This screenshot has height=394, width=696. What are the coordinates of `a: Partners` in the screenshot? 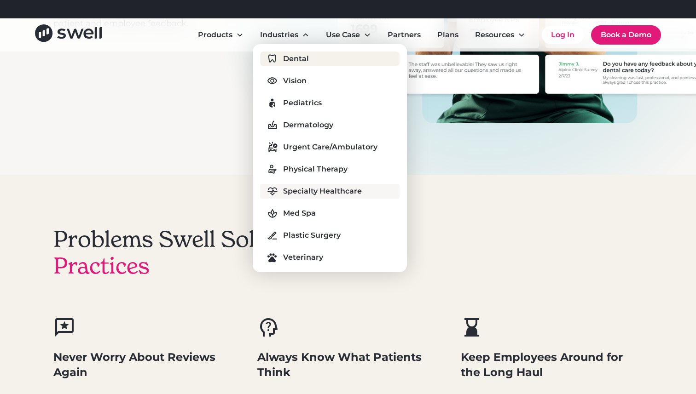 It's located at (404, 35).